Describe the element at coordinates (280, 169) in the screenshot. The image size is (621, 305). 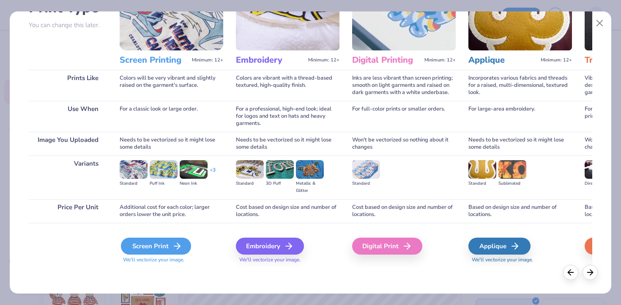
I see `img: 3D Puff` at that location.